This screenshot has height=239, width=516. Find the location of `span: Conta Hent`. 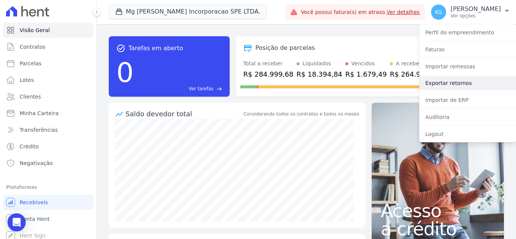

span: Conta Hent is located at coordinates (34, 219).